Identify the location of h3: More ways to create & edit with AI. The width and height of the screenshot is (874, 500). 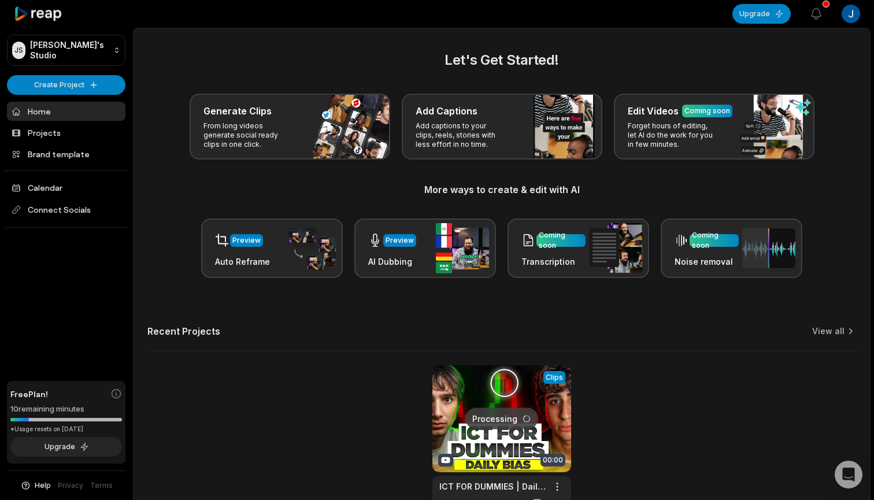
(502, 190).